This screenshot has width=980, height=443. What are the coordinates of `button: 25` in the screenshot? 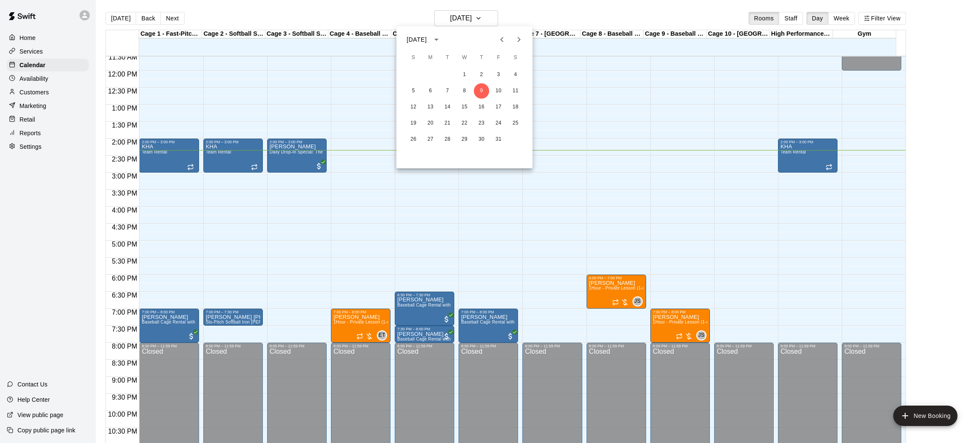 It's located at (515, 123).